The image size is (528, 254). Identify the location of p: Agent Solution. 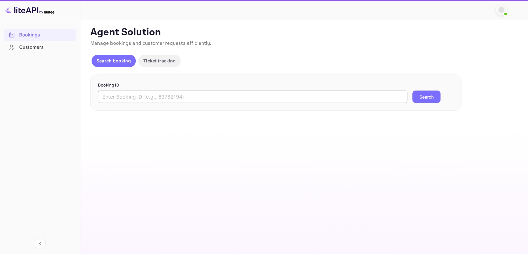
(303, 32).